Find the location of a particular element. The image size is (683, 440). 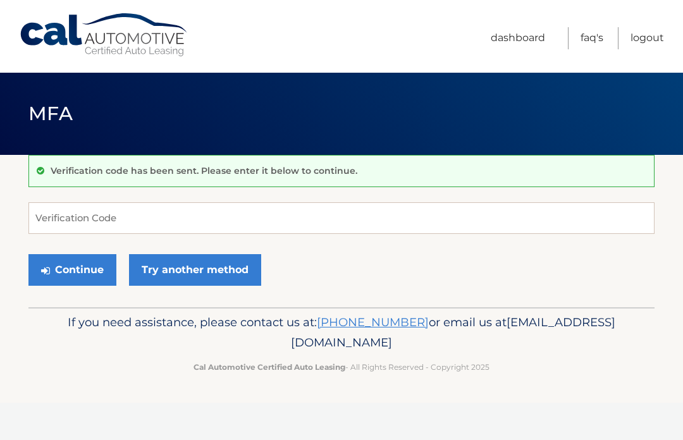

span: MFA is located at coordinates (51, 113).